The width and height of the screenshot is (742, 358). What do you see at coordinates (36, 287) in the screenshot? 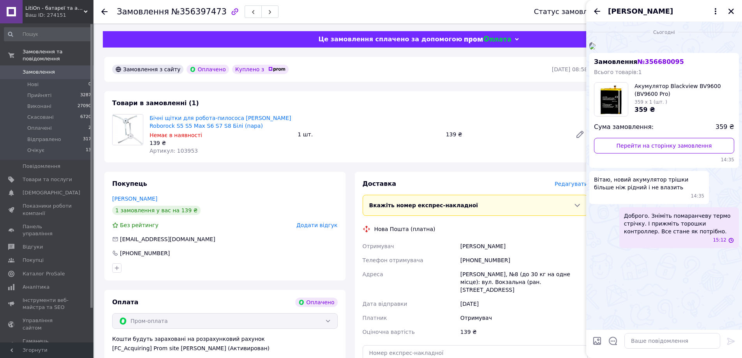
I see `span: Аналітика` at bounding box center [36, 287].